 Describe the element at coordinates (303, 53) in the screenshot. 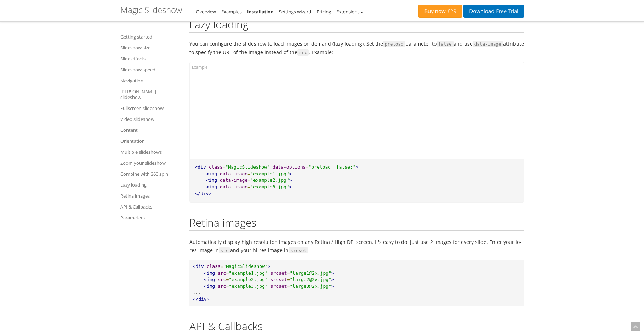

I see `code: src` at that location.